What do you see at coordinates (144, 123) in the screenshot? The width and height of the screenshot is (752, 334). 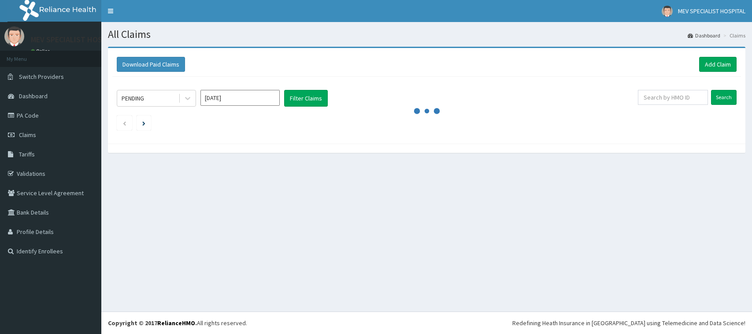 I see `a: Next page` at bounding box center [144, 123].